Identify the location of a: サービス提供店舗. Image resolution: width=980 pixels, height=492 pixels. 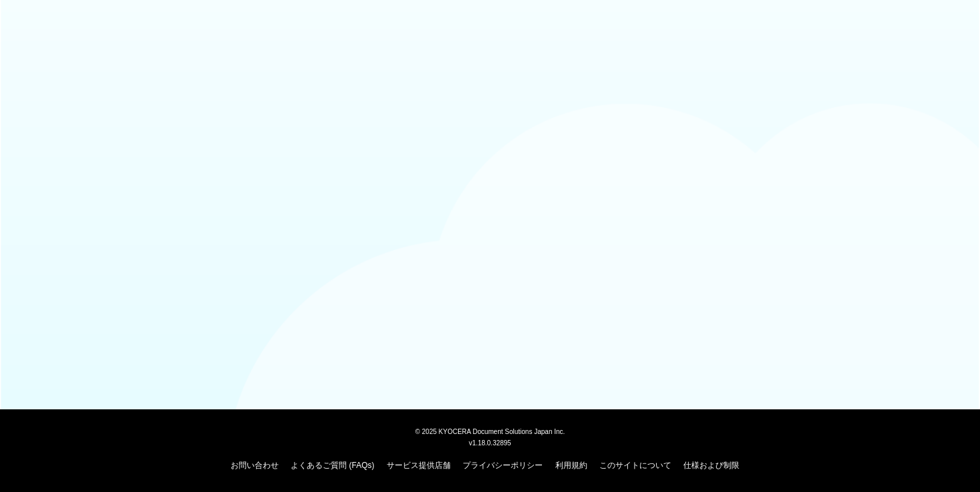
(418, 465).